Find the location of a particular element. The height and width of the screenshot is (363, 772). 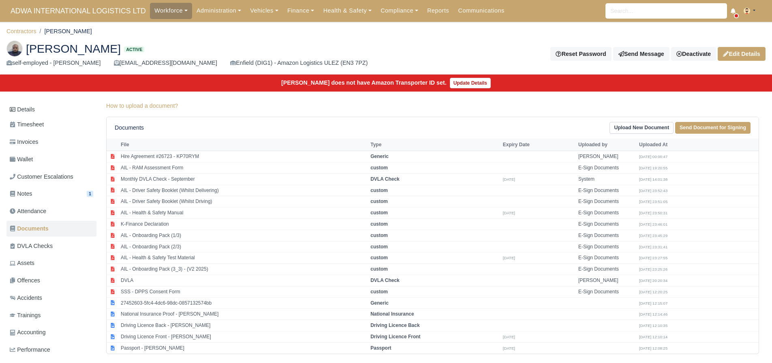

span: Trainings is located at coordinates (25, 315).